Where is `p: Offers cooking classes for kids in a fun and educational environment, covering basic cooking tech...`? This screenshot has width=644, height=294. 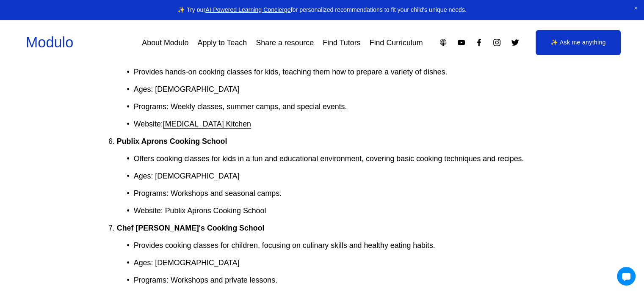 p: Offers cooking classes for kids in a fun and educational environment, covering basic cooking tech... is located at coordinates (339, 159).